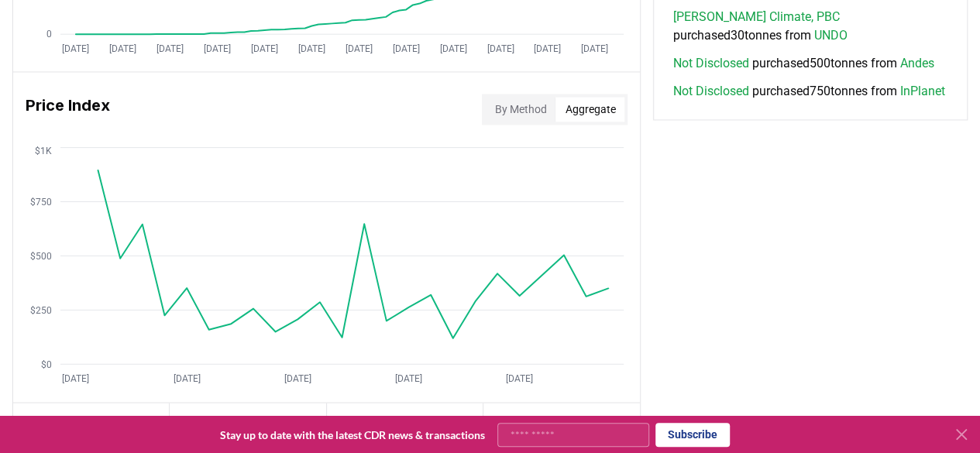 The image size is (980, 453). Describe the element at coordinates (46, 364) in the screenshot. I see `tspan: $0` at that location.